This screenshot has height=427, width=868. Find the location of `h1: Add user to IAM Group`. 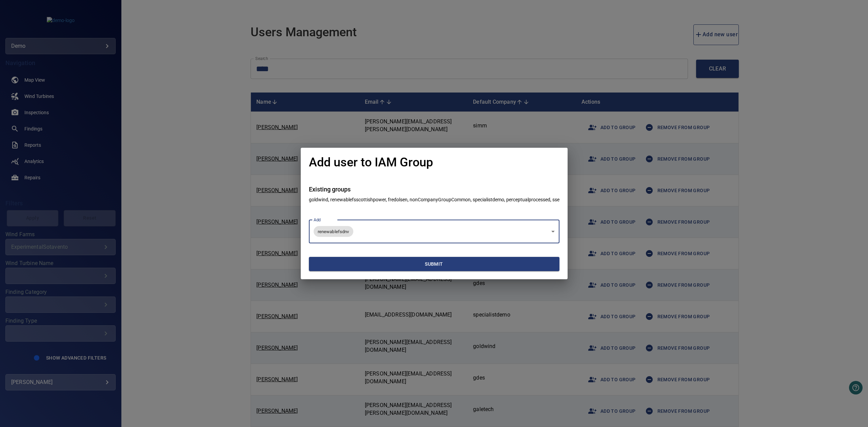

h1: Add user to IAM Group is located at coordinates (371, 162).